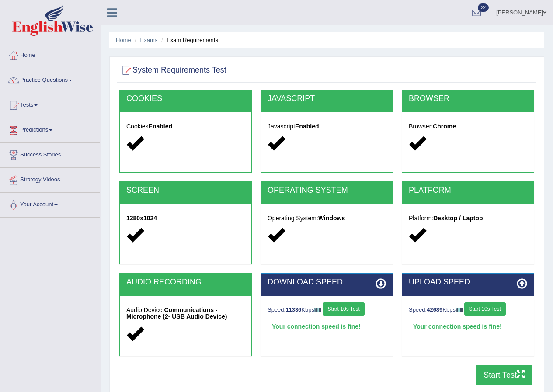 The width and height of the screenshot is (553, 392). I want to click on a: Practice Questions, so click(51, 79).